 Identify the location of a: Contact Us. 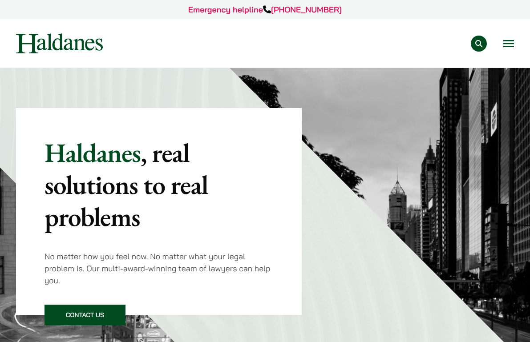
(85, 315).